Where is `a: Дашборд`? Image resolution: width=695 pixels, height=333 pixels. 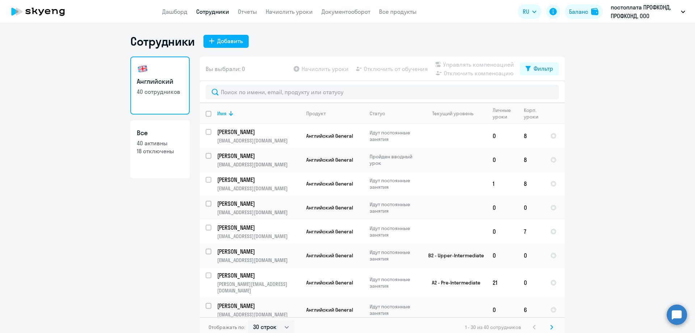
a: Дашборд is located at coordinates (175, 12).